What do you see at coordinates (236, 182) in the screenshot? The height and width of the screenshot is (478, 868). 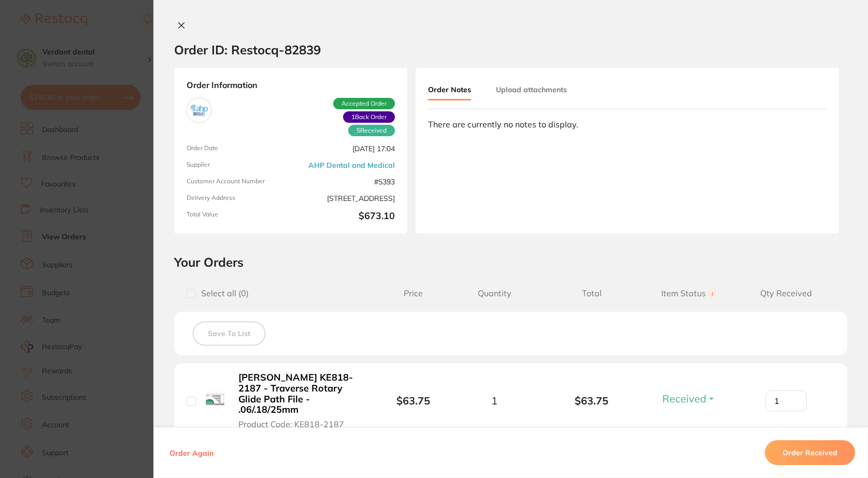 I see `span: Customer Account Number` at bounding box center [236, 182].